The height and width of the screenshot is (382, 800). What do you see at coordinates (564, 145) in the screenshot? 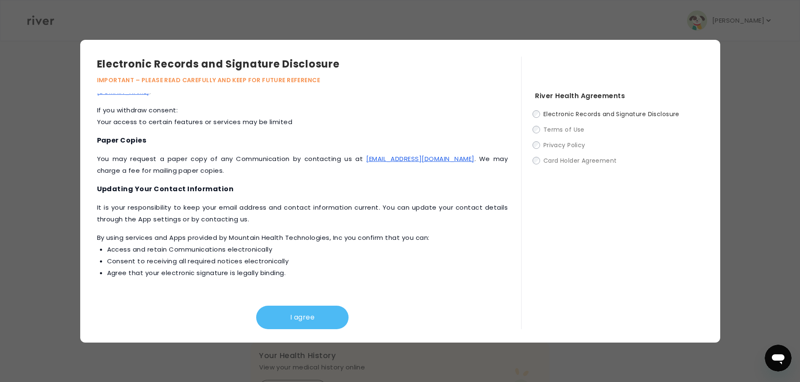
I see `span: Privacy Policy` at bounding box center [564, 145].